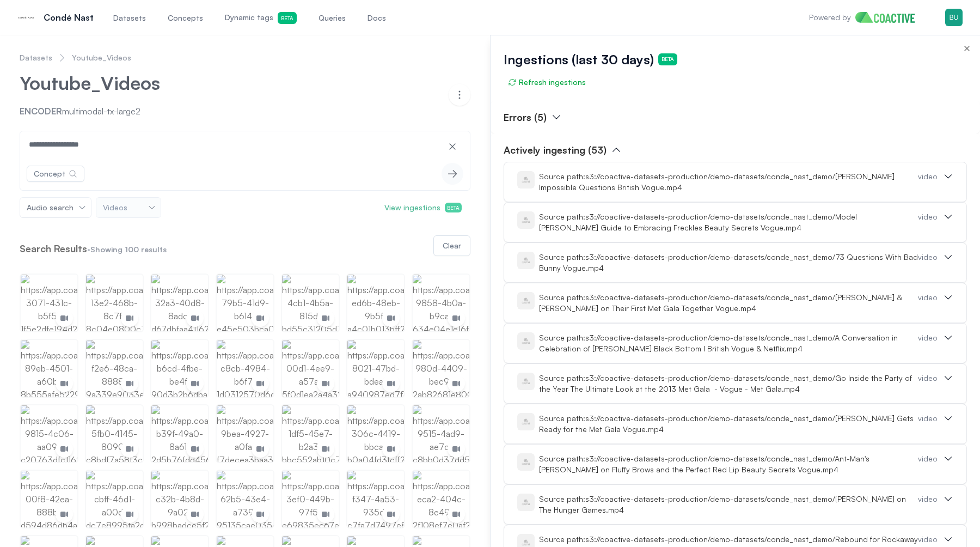  I want to click on button: asset thumbnailSource path:s3://coactive-datasets-production/demo-datasets/conde_nast_demo/73 Que..., so click(735, 262).